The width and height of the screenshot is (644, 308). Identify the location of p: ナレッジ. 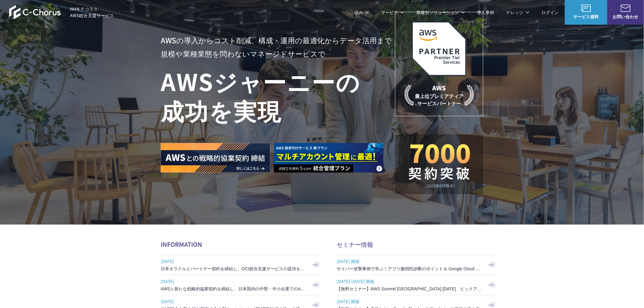
(518, 12).